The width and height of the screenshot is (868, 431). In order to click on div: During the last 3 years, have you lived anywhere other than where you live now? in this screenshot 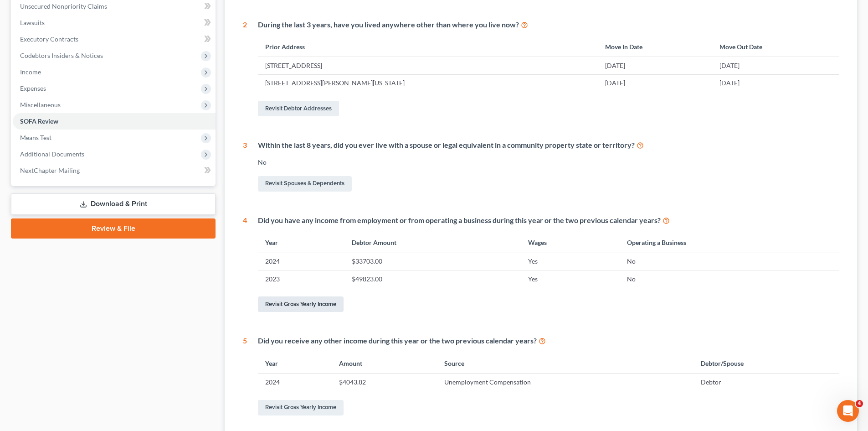, I will do `click(548, 25)`.